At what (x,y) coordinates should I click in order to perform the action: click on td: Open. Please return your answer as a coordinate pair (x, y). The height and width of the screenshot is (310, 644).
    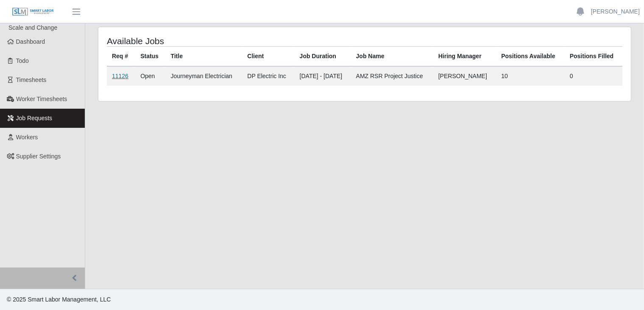
    Looking at the image, I should click on (150, 76).